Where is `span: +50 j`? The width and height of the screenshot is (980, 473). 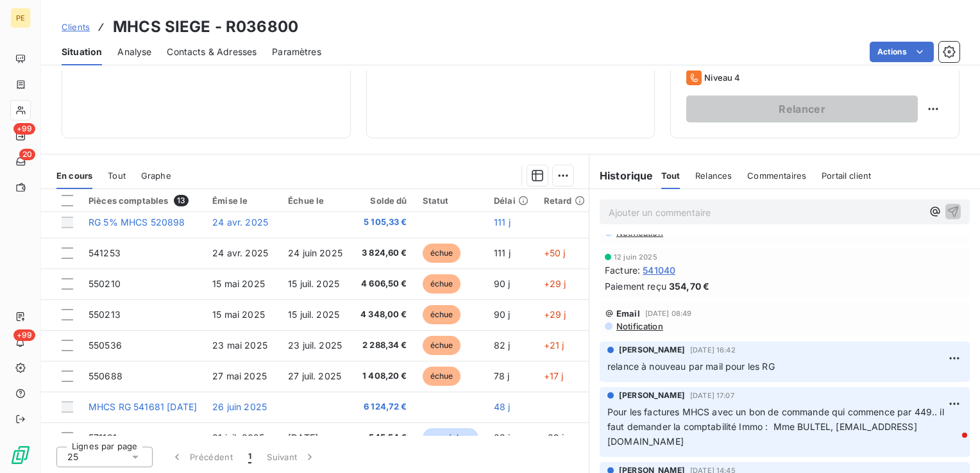
span: +50 j is located at coordinates (555, 252).